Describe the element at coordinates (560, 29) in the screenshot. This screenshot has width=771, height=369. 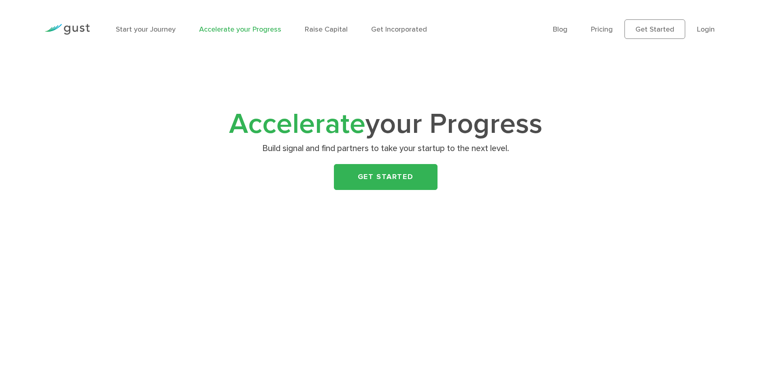
I see `a: Blog` at that location.